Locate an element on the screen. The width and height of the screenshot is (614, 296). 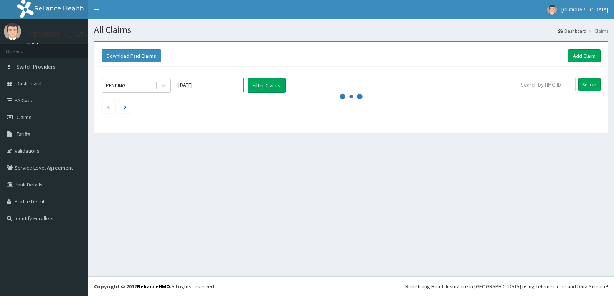
span: Tariffs is located at coordinates (23, 134).